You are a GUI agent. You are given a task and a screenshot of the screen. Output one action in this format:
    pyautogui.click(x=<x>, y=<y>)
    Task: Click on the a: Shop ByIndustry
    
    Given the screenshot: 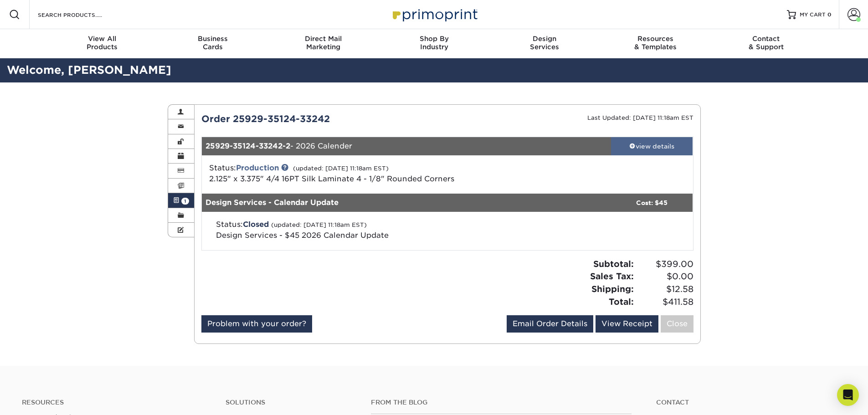 What is the action you would take?
    pyautogui.click(x=434, y=44)
    